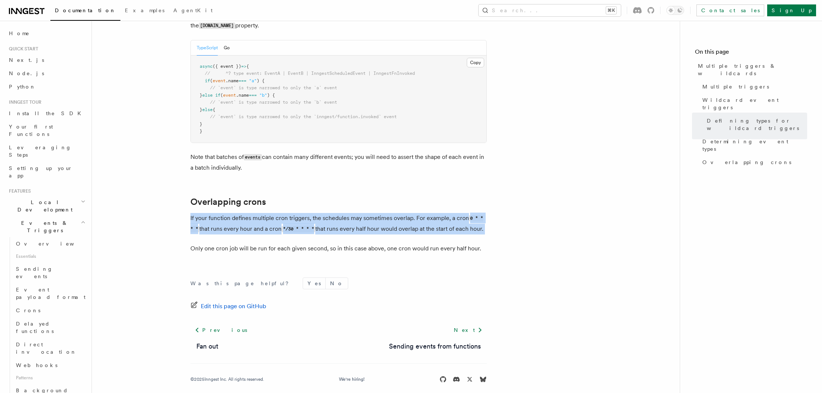 This screenshot has height=393, width=822. What do you see at coordinates (144, 11) in the screenshot?
I see `a: Examples` at bounding box center [144, 11].